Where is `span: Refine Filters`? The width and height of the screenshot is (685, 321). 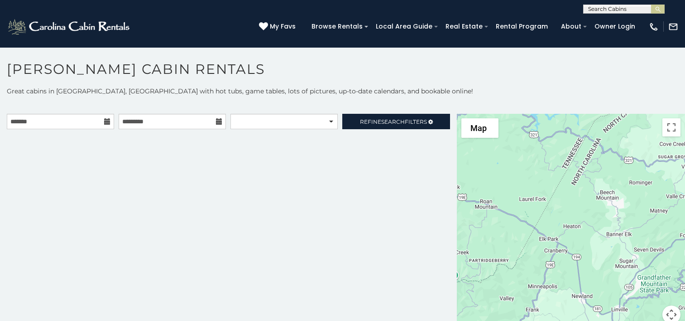 span: Refine Filters is located at coordinates (393, 121).